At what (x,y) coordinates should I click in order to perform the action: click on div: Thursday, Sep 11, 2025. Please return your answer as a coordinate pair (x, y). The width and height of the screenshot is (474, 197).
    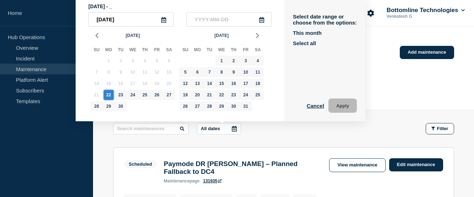
    Looking at the image, I should click on (145, 72).